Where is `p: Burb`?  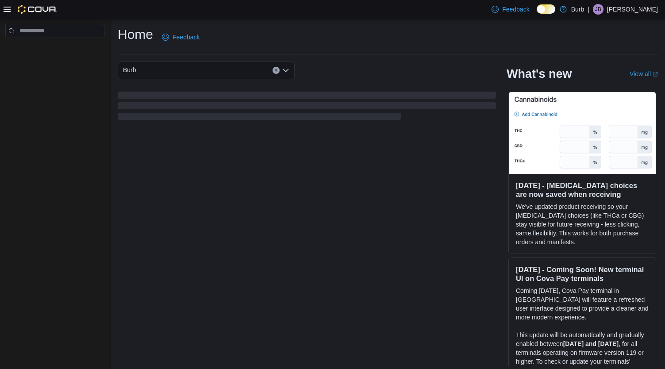 p: Burb is located at coordinates (578, 9).